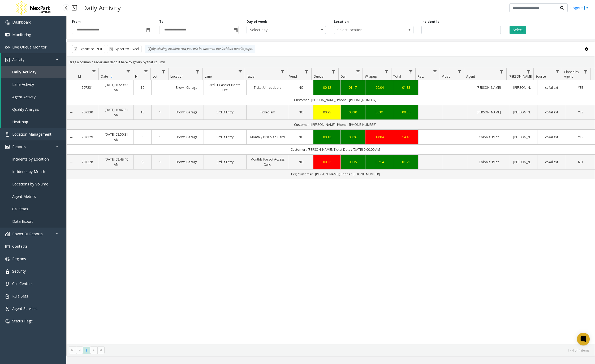 Image resolution: width=595 pixels, height=364 pixels. What do you see at coordinates (406, 112) in the screenshot?
I see `a: 00:56` at bounding box center [406, 112].